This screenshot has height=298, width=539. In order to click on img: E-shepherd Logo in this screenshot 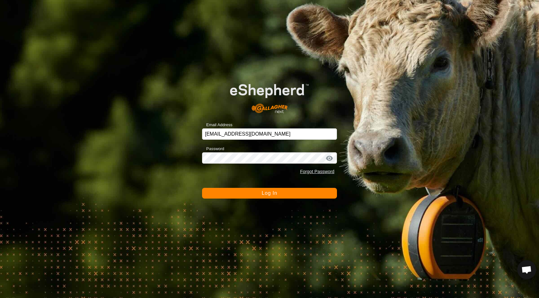, I will do `click(269, 96)`.